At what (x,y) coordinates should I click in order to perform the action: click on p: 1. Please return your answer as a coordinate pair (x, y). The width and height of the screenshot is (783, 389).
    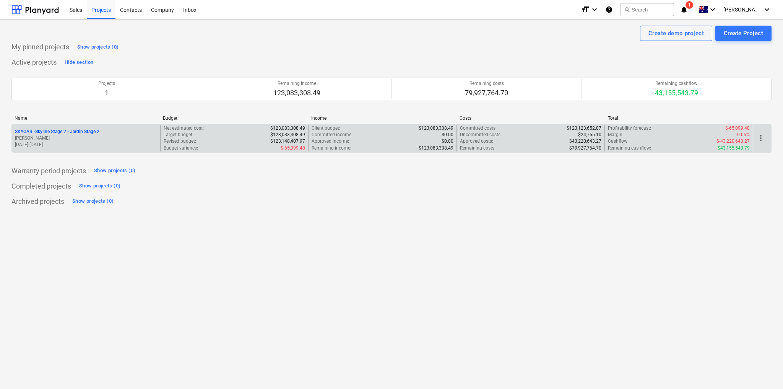
    Looking at the image, I should click on (107, 93).